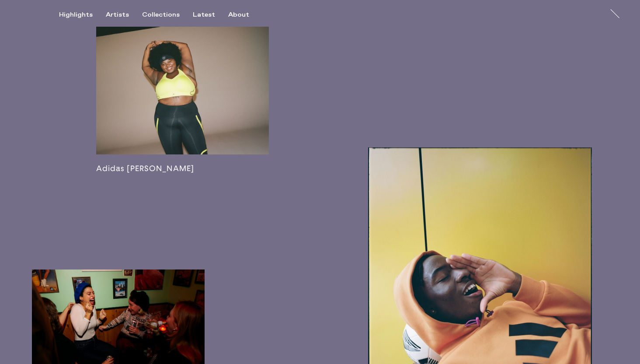 The height and width of the screenshot is (364, 640). I want to click on button: Artists, so click(124, 15).